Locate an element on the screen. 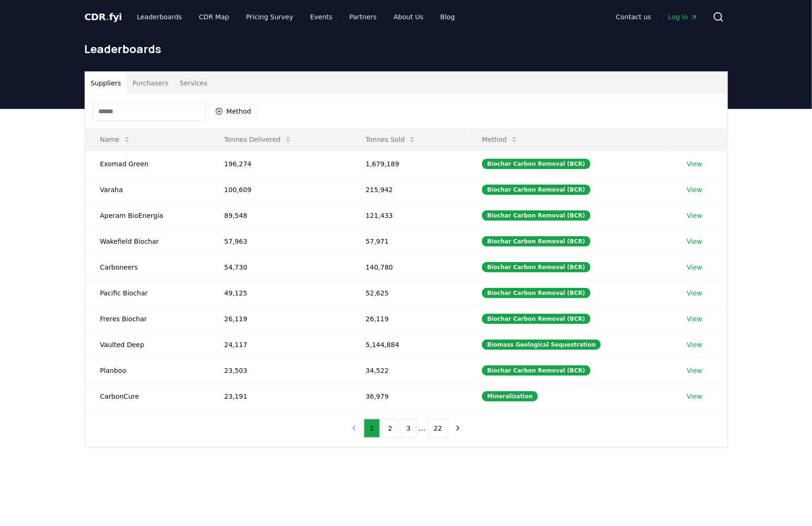 The image size is (812, 526). a: Log in is located at coordinates (683, 17).